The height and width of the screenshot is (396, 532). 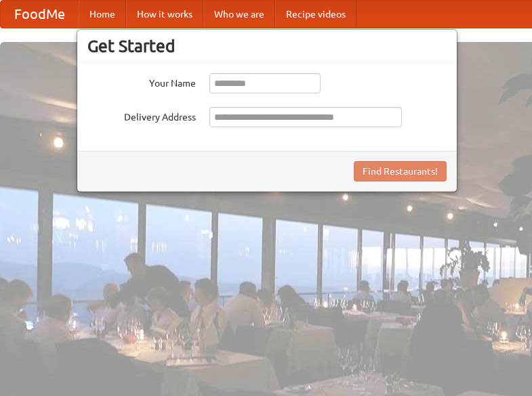 I want to click on button: Find Restaurants!, so click(x=400, y=172).